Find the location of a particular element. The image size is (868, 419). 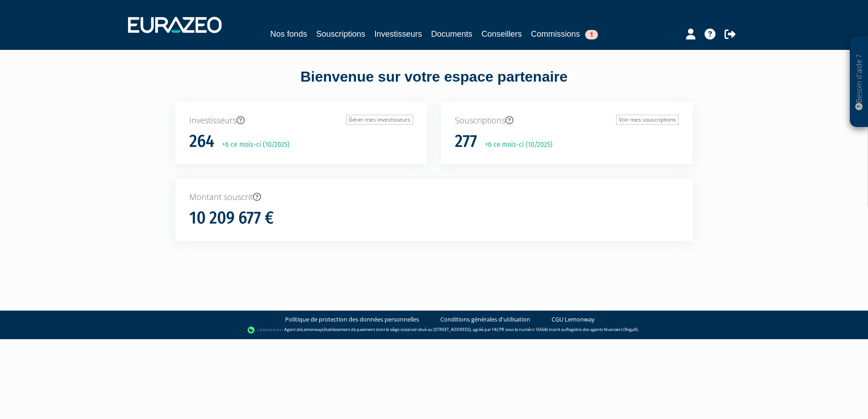

a: Lemonway is located at coordinates (312, 330).